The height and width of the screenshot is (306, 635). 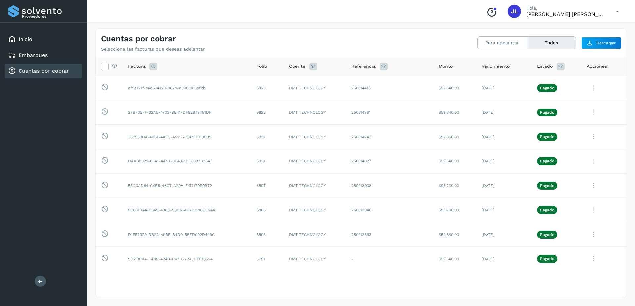 What do you see at coordinates (267, 88) in the screenshot?
I see `td: 6823` at bounding box center [267, 88].